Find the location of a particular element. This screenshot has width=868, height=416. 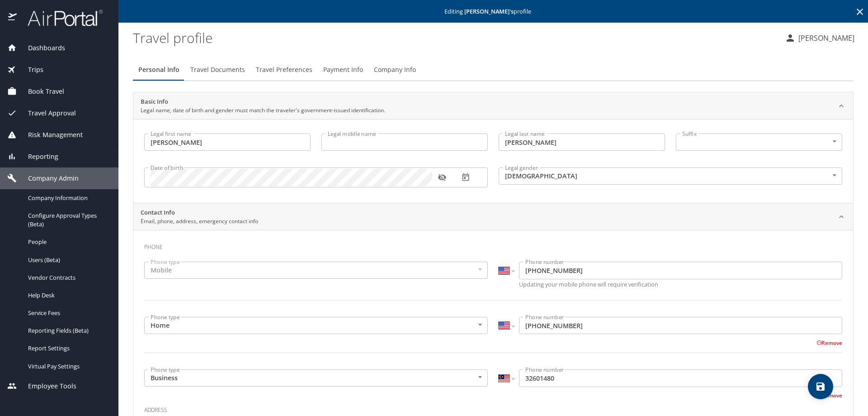

h1: Travel profile is located at coordinates (456, 37).